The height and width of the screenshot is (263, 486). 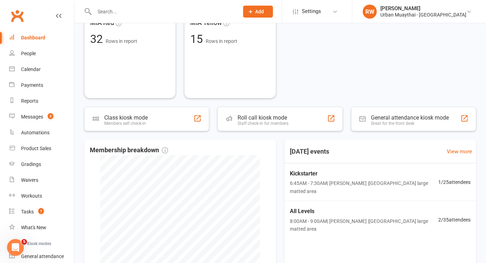 I want to click on div: Class kiosk mode, so click(x=126, y=117).